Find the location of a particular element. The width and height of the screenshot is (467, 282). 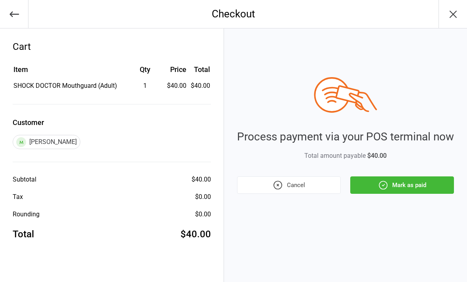

div: Total amount payable is located at coordinates (345, 156).